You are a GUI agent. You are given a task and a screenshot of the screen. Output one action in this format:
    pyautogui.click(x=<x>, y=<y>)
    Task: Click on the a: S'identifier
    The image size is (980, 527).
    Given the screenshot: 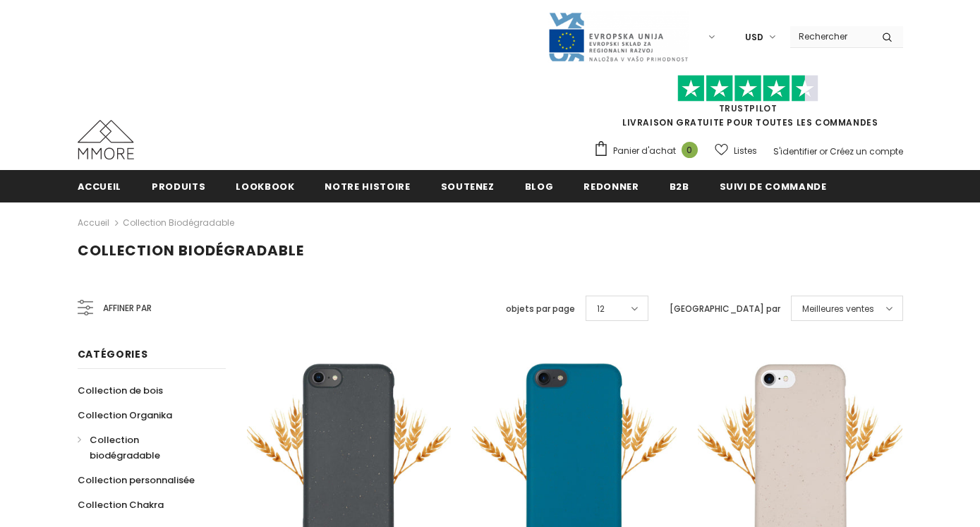 What is the action you would take?
    pyautogui.click(x=795, y=151)
    